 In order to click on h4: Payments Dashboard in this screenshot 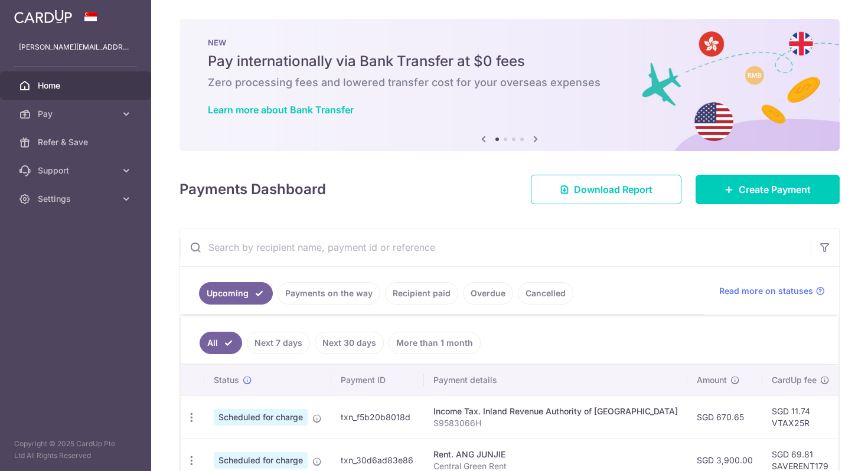, I will do `click(253, 189)`.